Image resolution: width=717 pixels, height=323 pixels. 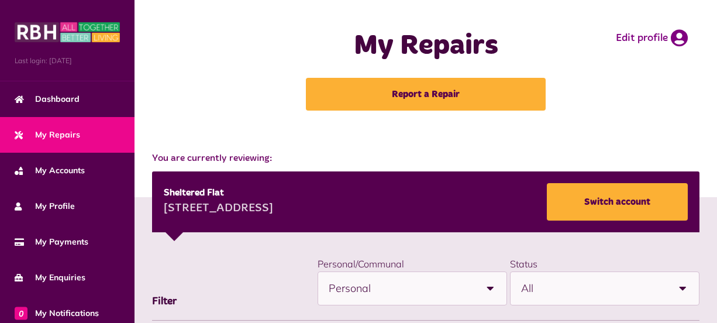 What do you see at coordinates (51, 242) in the screenshot?
I see `span: My Payments` at bounding box center [51, 242].